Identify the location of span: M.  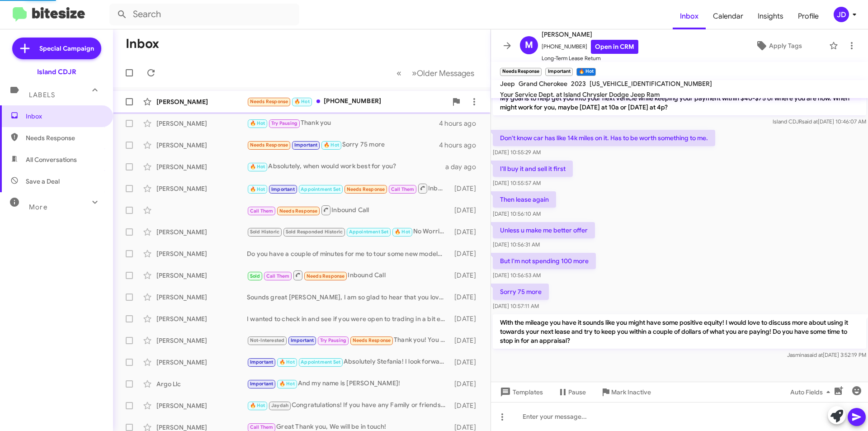
(529, 45).